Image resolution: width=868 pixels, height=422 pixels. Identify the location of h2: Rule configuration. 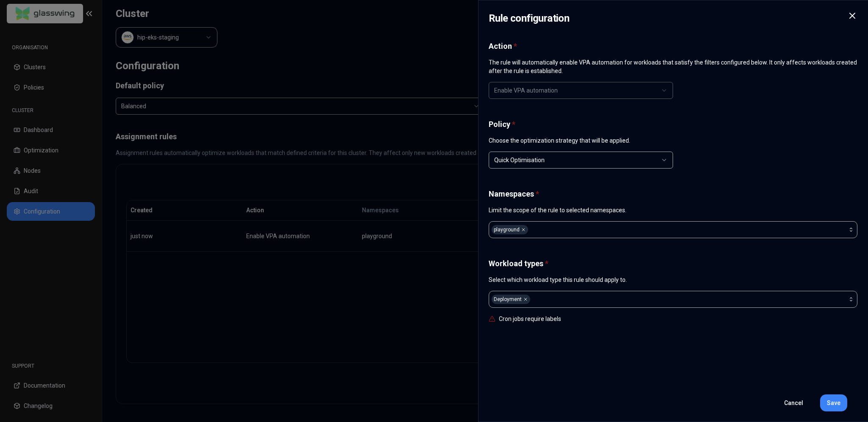
(529, 19).